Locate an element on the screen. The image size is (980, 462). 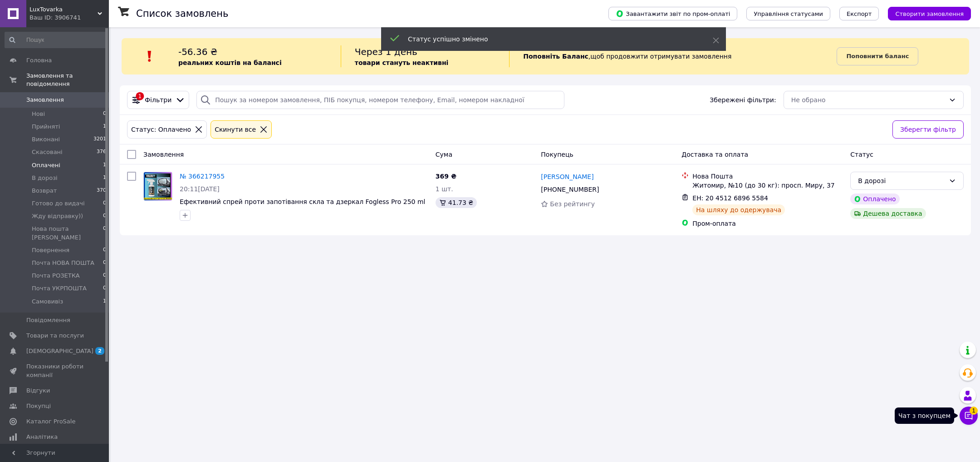
a: Ефективний спрей проти запотівання скла та дзеркал Fogless Pro 250 ml is located at coordinates (302, 202).